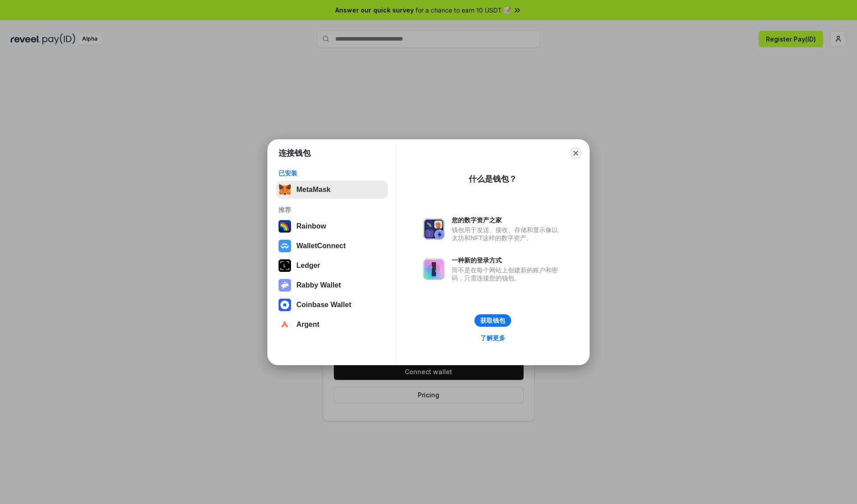  I want to click on button: 获取钱包, so click(492, 320).